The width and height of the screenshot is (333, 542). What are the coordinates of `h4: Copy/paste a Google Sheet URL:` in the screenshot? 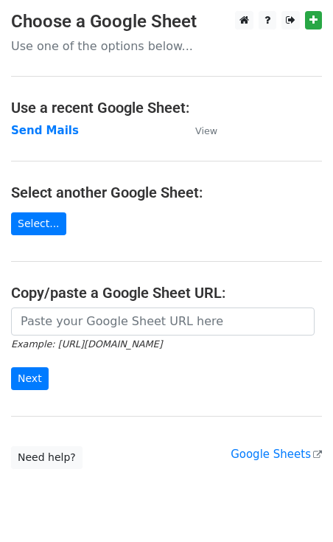 It's located at (167, 293).